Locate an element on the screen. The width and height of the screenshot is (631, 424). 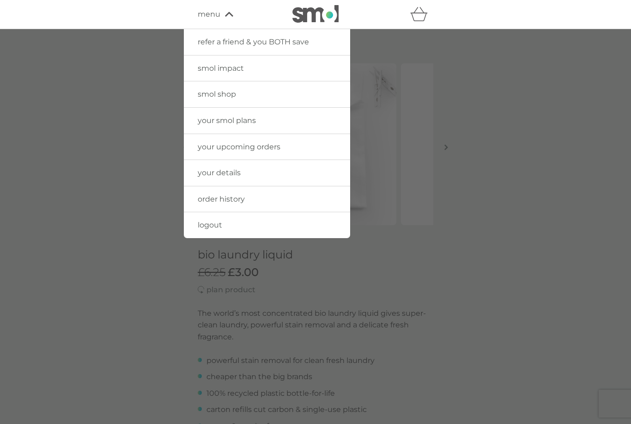
a: logout is located at coordinates (267, 225).